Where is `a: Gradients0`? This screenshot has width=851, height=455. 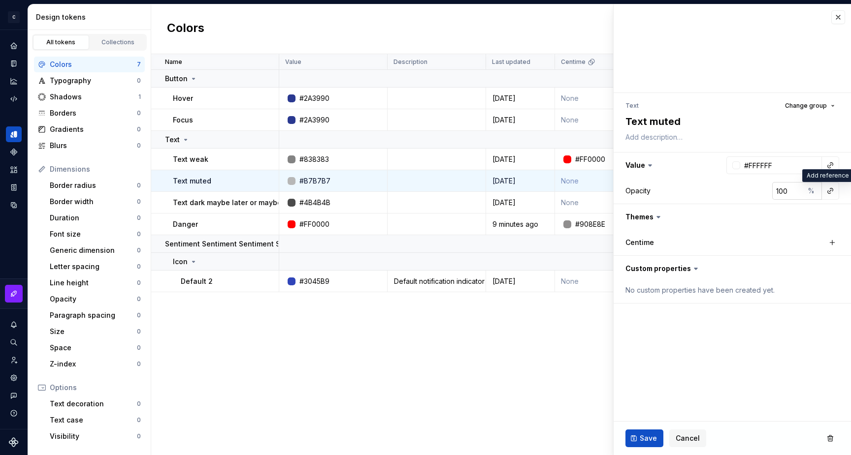
a: Gradients0 is located at coordinates (89, 129).